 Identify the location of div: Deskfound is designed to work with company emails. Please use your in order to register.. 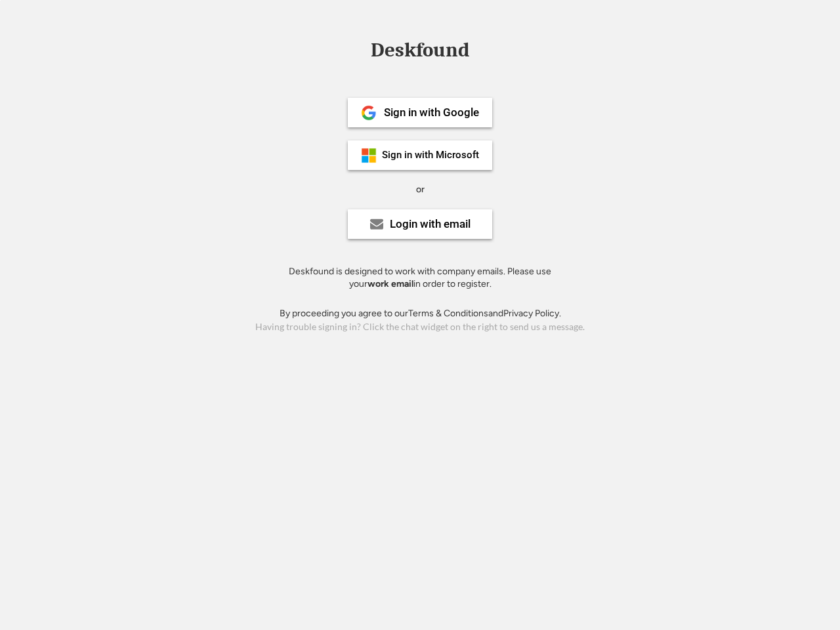
(420, 277).